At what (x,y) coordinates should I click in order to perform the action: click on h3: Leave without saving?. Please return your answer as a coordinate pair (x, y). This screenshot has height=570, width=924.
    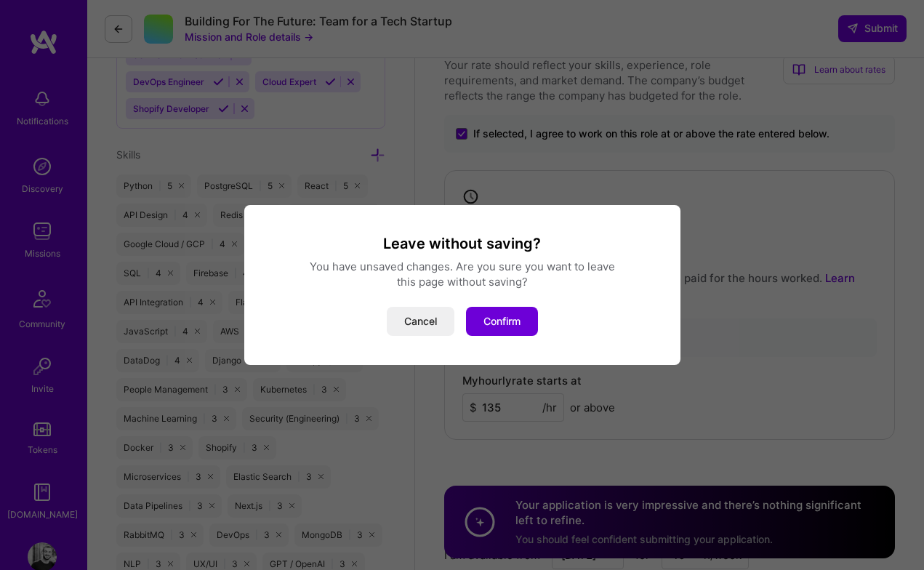
    Looking at the image, I should click on (462, 244).